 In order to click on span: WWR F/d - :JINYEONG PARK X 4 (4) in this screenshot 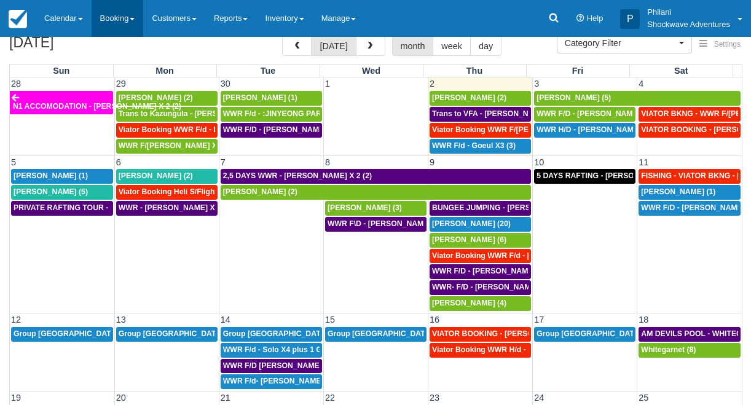, I will do `click(287, 114)`.